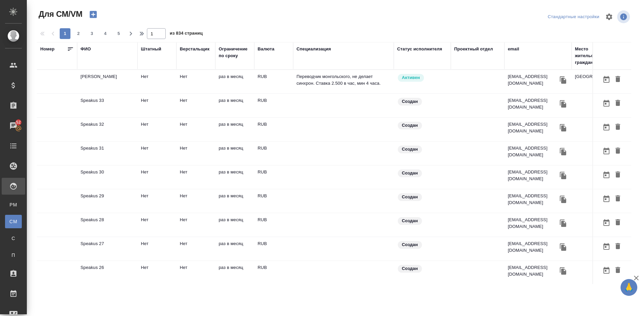 Image resolution: width=644 pixels, height=316 pixels. I want to click on span: 2, so click(79, 33).